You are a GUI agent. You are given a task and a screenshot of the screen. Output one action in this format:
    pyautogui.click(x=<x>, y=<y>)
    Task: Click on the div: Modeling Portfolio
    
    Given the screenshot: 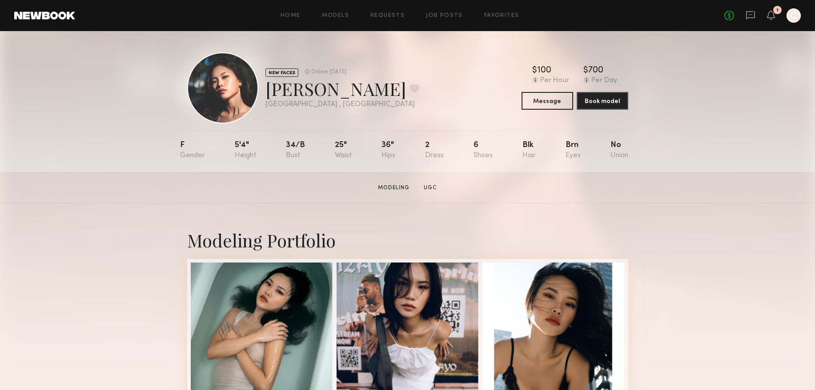 What is the action you would take?
    pyautogui.click(x=408, y=240)
    